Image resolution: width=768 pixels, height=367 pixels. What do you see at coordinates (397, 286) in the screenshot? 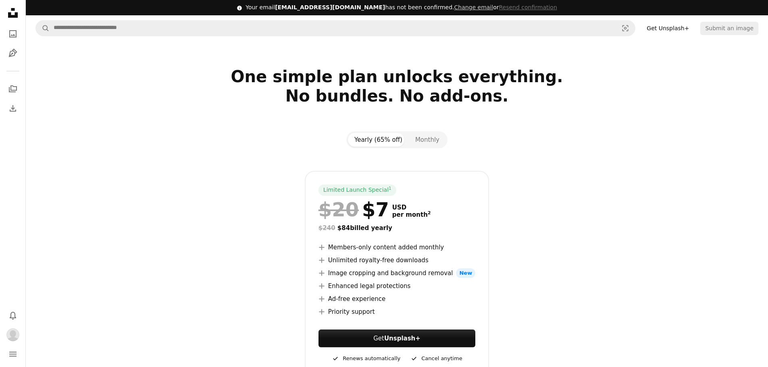
I see `li: Enhanced legal protections` at bounding box center [397, 286].